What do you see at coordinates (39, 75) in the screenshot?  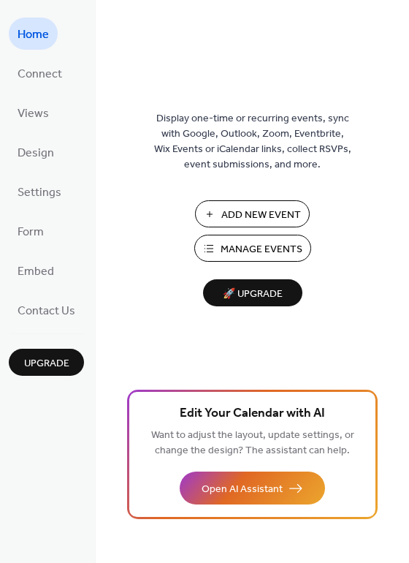 I see `span: Connect` at bounding box center [39, 75].